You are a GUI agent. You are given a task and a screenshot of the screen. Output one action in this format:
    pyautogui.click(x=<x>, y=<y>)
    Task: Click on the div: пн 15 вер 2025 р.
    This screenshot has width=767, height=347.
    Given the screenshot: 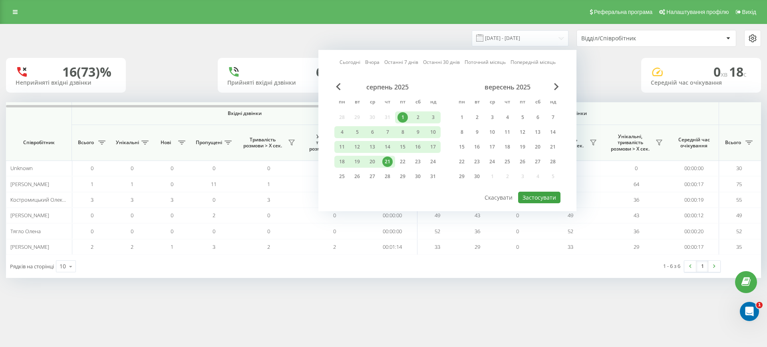 What is the action you would take?
    pyautogui.click(x=462, y=147)
    